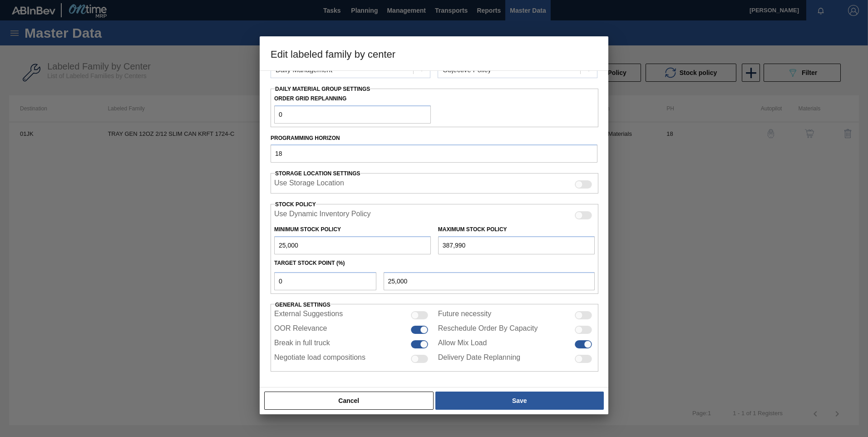 Image resolution: width=868 pixels, height=437 pixels. I want to click on label: Break in full truck, so click(302, 344).